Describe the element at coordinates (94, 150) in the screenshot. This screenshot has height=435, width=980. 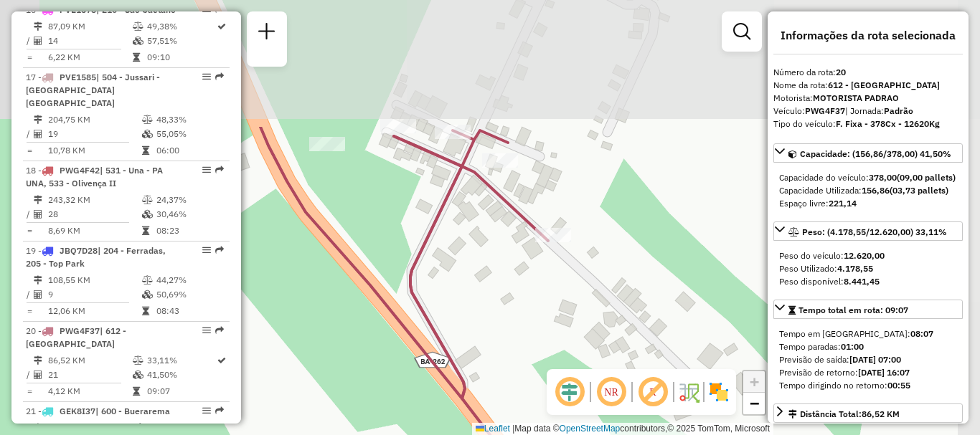
I see `td: 10,78 KM` at that location.